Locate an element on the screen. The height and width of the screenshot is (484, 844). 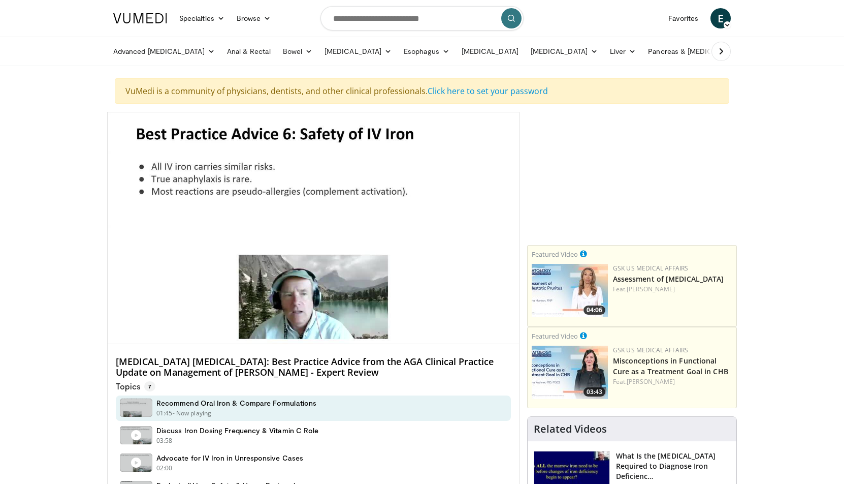
span: 7 is located at coordinates (150, 386).